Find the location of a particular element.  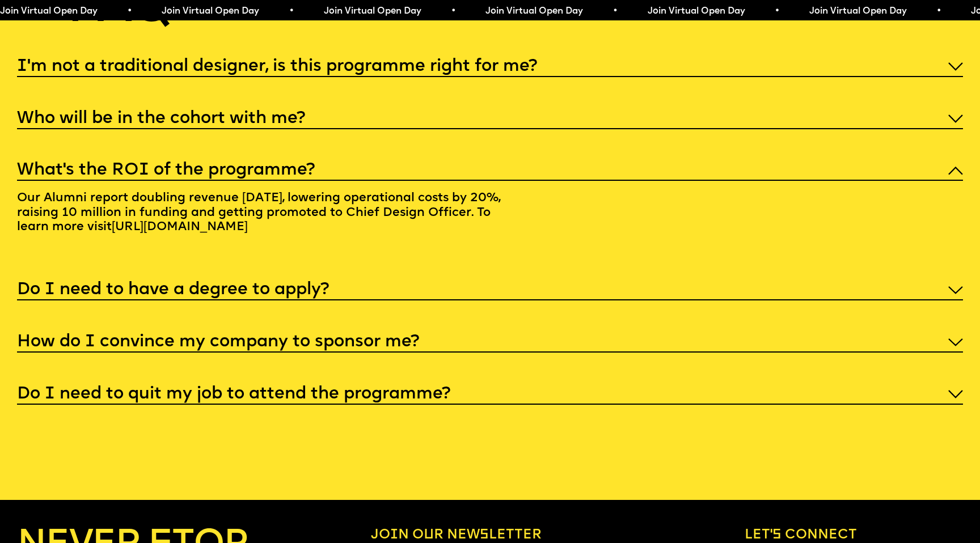

h5: How do I convince my company to sponsor me? is located at coordinates (218, 342).